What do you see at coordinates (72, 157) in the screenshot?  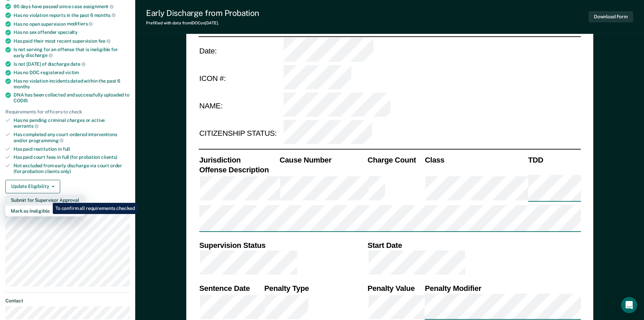 I see `div: Has paid court fees in full (for probation` at bounding box center [72, 157].